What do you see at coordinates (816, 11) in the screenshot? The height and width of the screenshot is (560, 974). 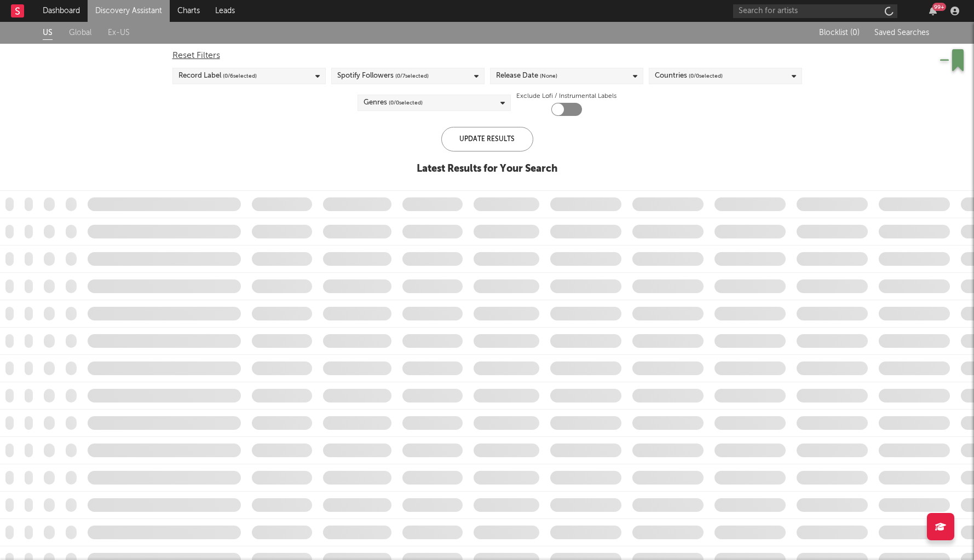 I see `input: Search for artists` at bounding box center [816, 11].